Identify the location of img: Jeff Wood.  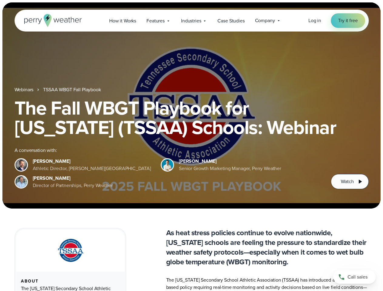
(21, 182).